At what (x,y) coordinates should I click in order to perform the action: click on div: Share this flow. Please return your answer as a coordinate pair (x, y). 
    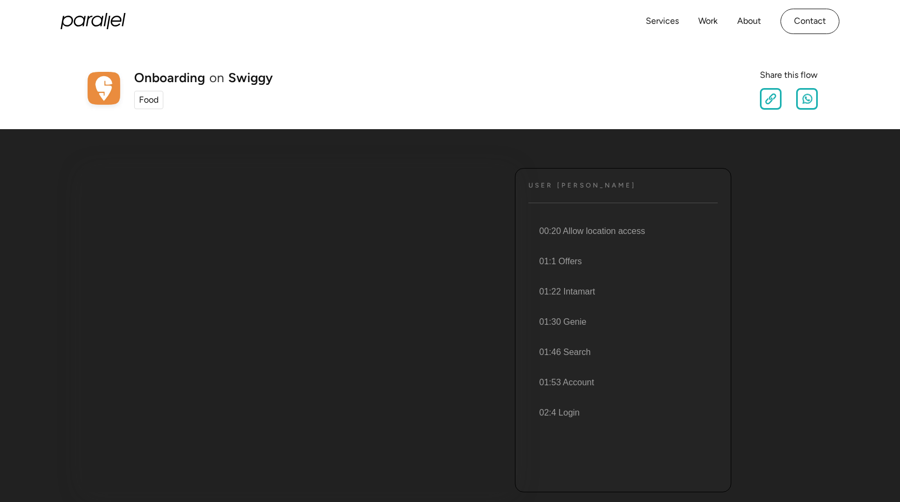
    Looking at the image, I should click on (788, 75).